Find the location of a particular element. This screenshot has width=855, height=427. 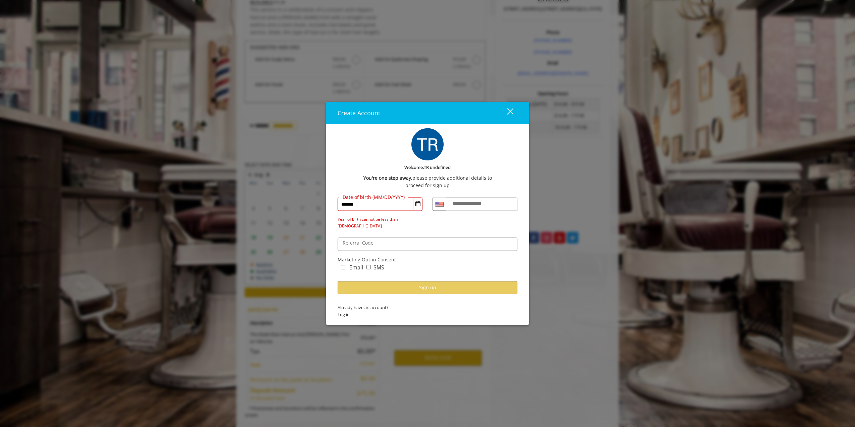

label: Email is located at coordinates (356, 267).